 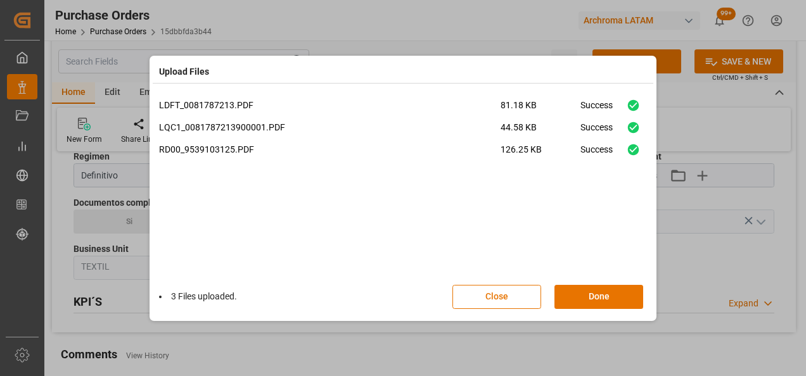 What do you see at coordinates (329, 149) in the screenshot?
I see `p: RD00_9539103125.PDF` at bounding box center [329, 149].